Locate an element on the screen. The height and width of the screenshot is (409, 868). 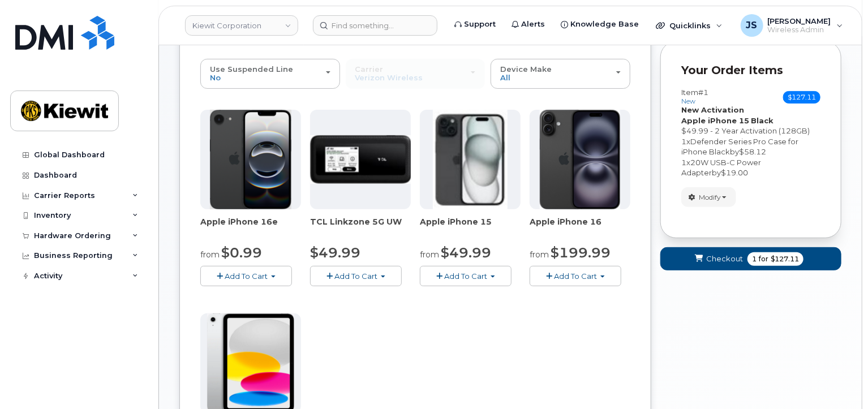
span: No is located at coordinates (215, 78).